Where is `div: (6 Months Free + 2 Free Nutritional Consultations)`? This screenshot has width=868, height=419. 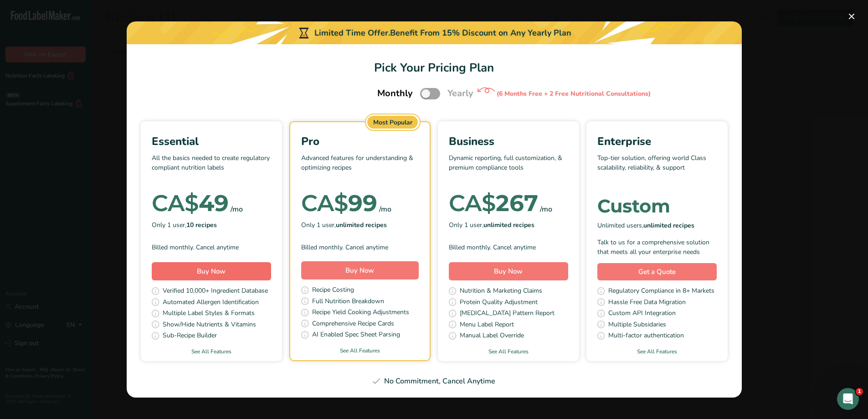
div: (6 Months Free + 2 Free Nutritional Consultations) is located at coordinates (574, 94).